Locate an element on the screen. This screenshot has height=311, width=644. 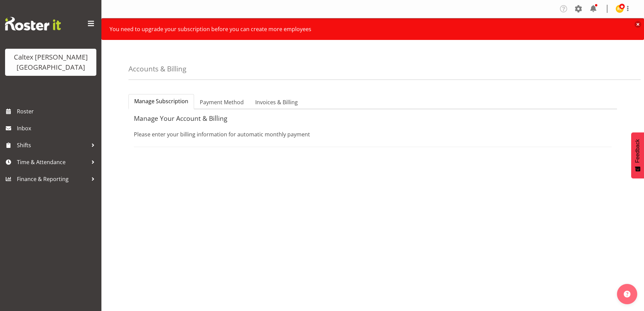
span: Finance & Reporting is located at coordinates (53, 179).